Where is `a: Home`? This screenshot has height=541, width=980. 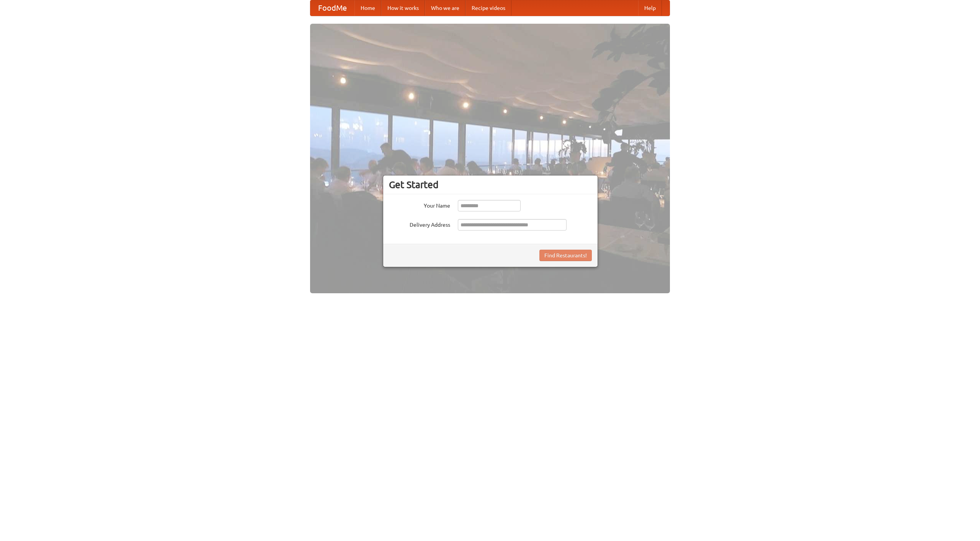
a: Home is located at coordinates (368, 8).